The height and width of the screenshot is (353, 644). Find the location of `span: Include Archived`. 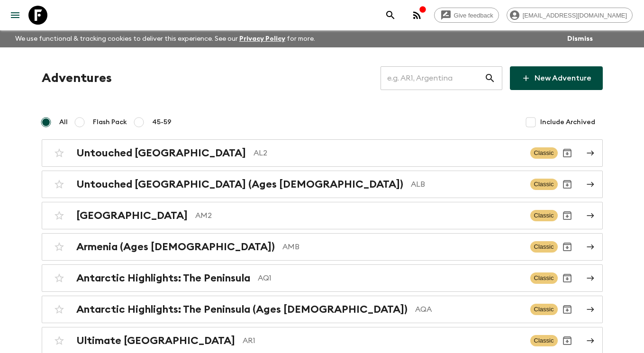

span: Include Archived is located at coordinates (568, 123).